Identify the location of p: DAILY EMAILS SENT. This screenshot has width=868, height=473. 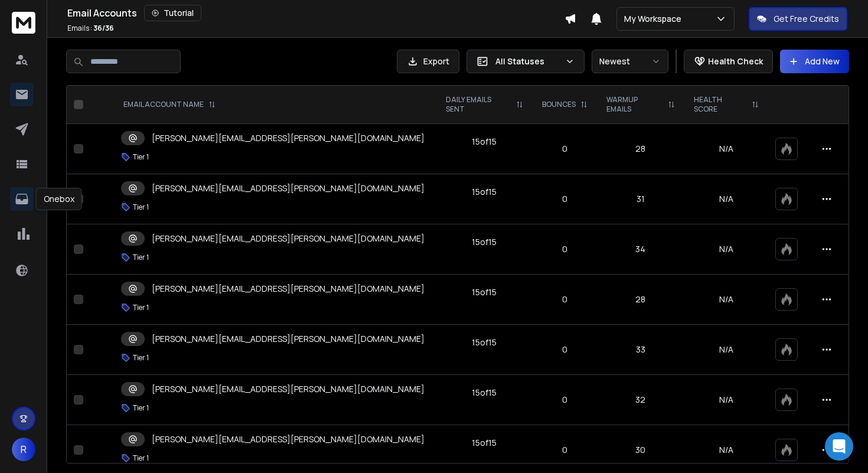
(478, 104).